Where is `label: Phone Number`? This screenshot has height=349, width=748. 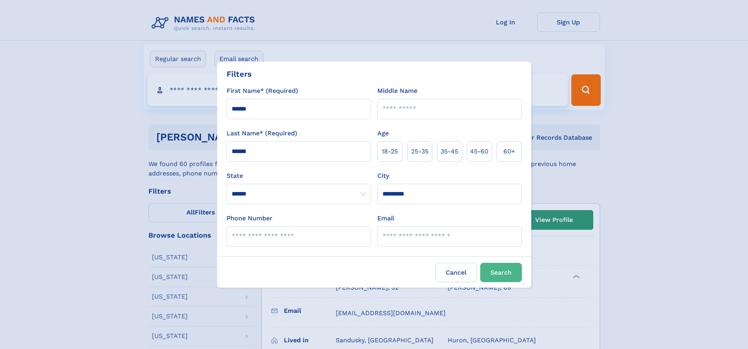 label: Phone Number is located at coordinates (249, 218).